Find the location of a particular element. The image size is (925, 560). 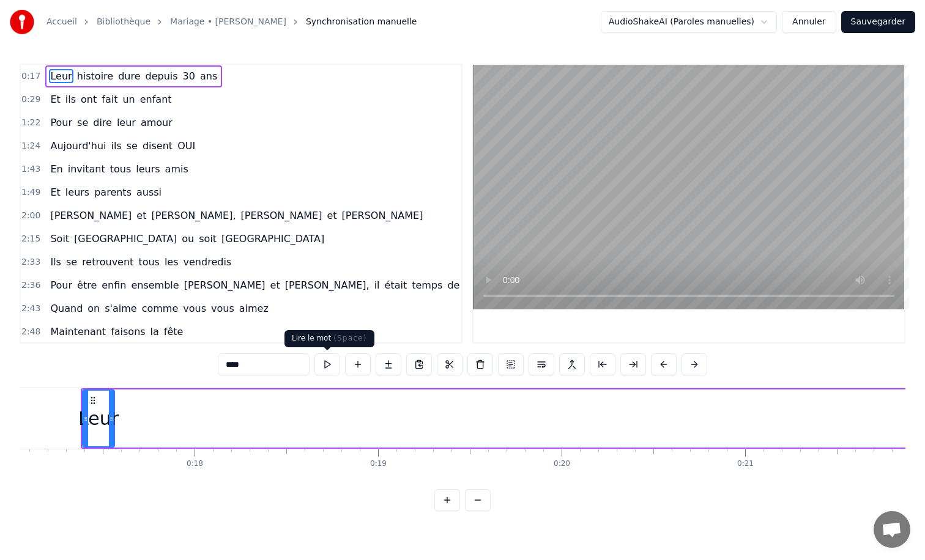

span: 2:43 is located at coordinates (31, 309).